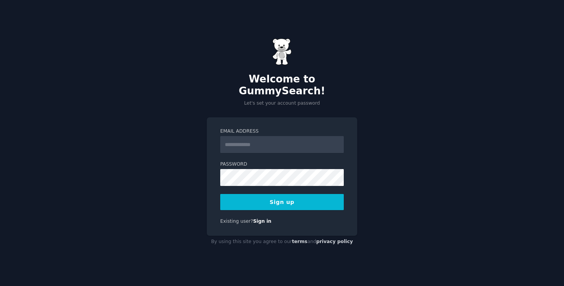 The image size is (564, 286). What do you see at coordinates (335, 242) in the screenshot?
I see `a: privacy policy` at bounding box center [335, 242].